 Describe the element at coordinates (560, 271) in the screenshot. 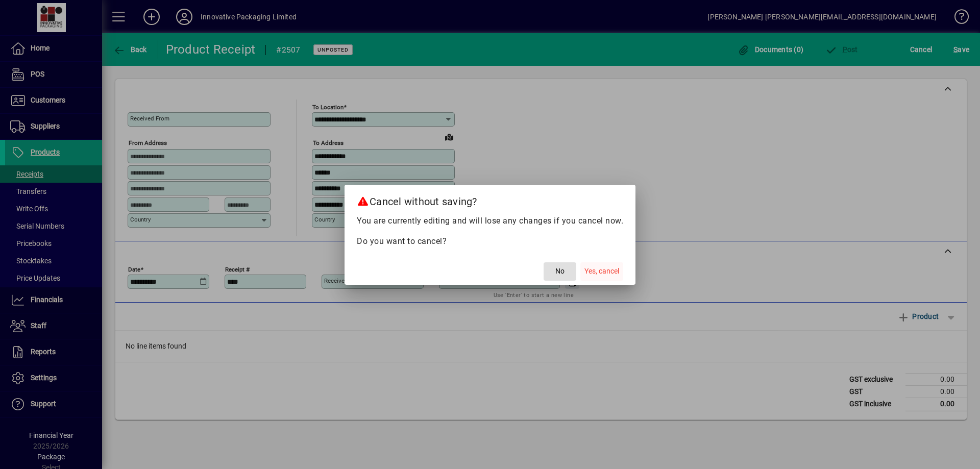

I see `span: No` at that location.